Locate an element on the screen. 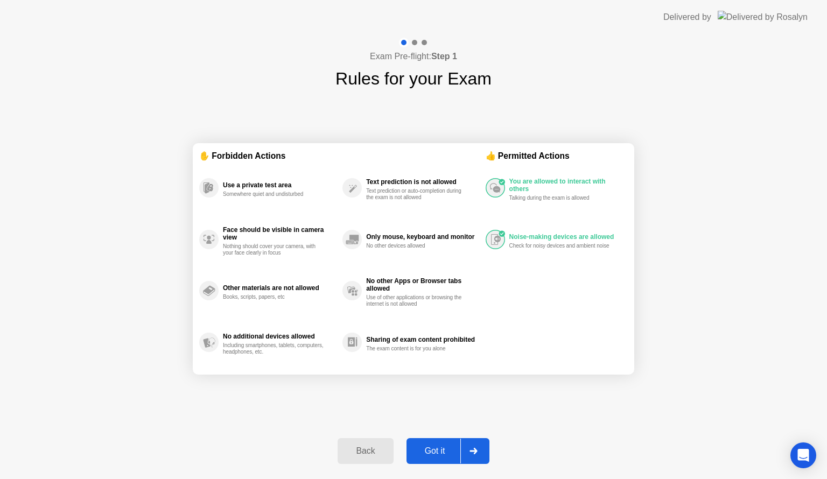 This screenshot has width=827, height=479. button: Back is located at coordinates (365, 451).